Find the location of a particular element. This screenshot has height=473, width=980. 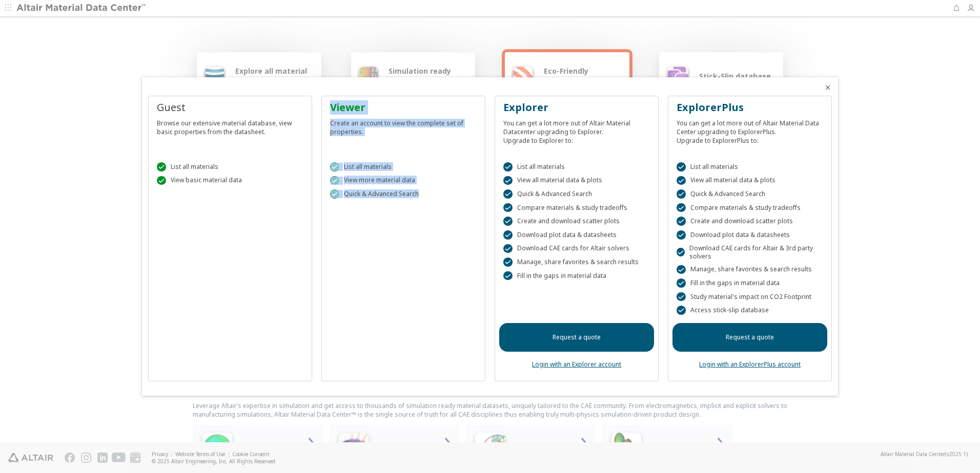

div: Access stick-slip database is located at coordinates (749, 310).